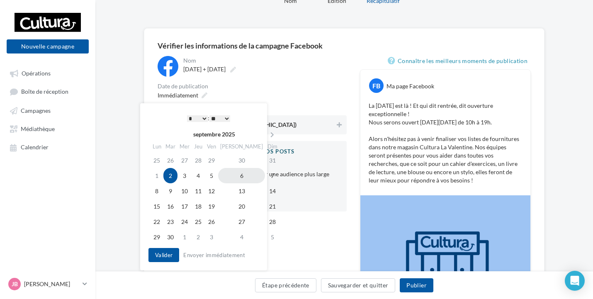 This screenshot has width=593, height=299. Describe the element at coordinates (198, 191) in the screenshot. I see `td: 11` at that location.